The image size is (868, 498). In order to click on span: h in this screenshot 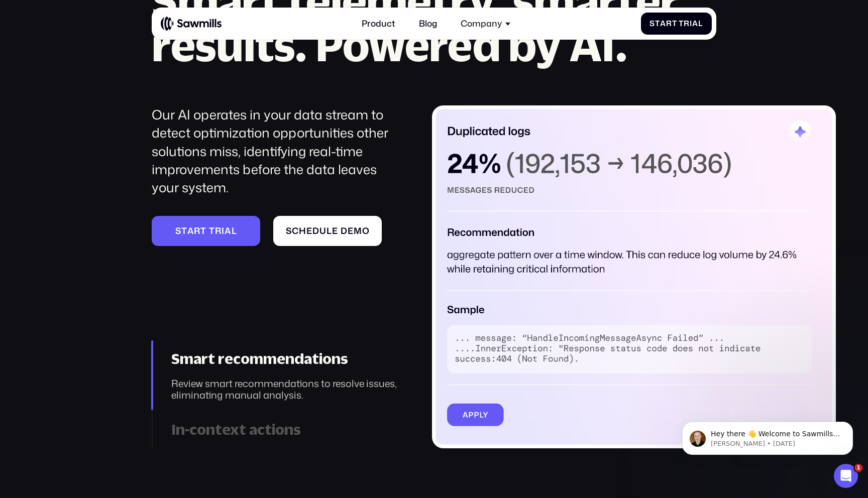, I will do `click(302, 231)`.